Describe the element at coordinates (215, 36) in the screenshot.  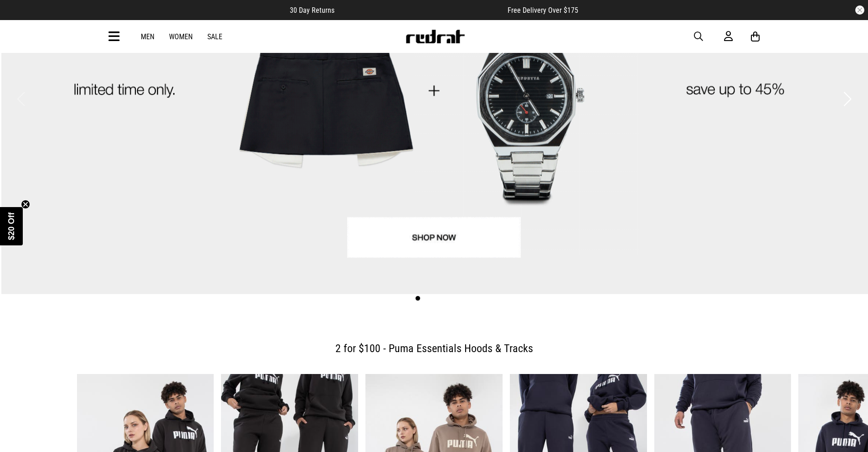
I see `a: Sale` at that location.